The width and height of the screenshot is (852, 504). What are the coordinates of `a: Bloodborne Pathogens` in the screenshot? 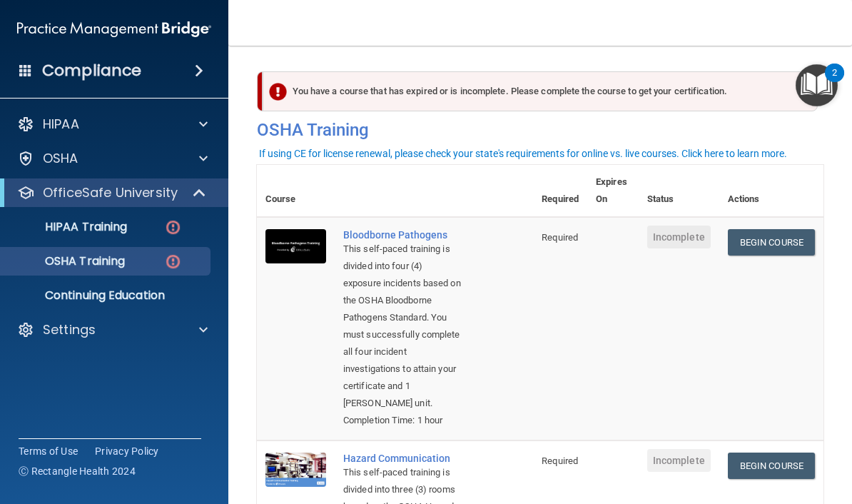 It's located at (403, 235).